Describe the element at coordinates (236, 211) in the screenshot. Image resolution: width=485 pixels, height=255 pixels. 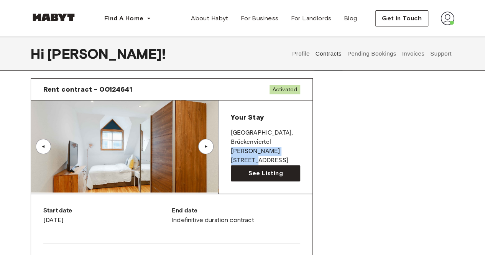
I see `p: End date` at that location.